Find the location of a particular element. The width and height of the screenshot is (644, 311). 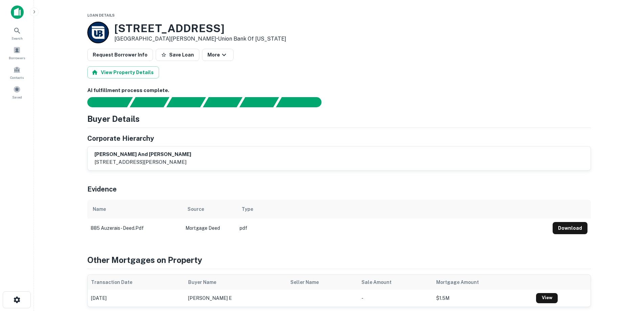

div: Your request is received and processing... is located at coordinates (149, 102).